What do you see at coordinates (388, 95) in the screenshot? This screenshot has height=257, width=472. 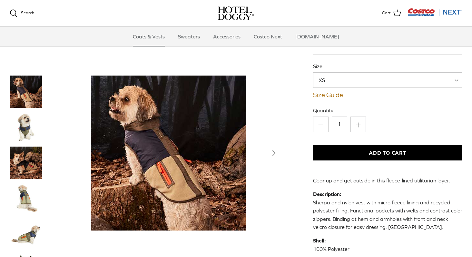 I see `a: Size Guide` at bounding box center [388, 95].